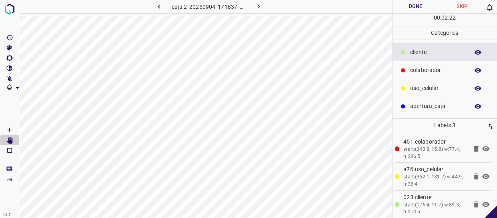 Image resolution: width=497 pixels, height=218 pixels. Describe the element at coordinates (436, 153) in the screenshot. I see `div: start:(343.8, 15.8) w:77.4, h:236.5` at that location.